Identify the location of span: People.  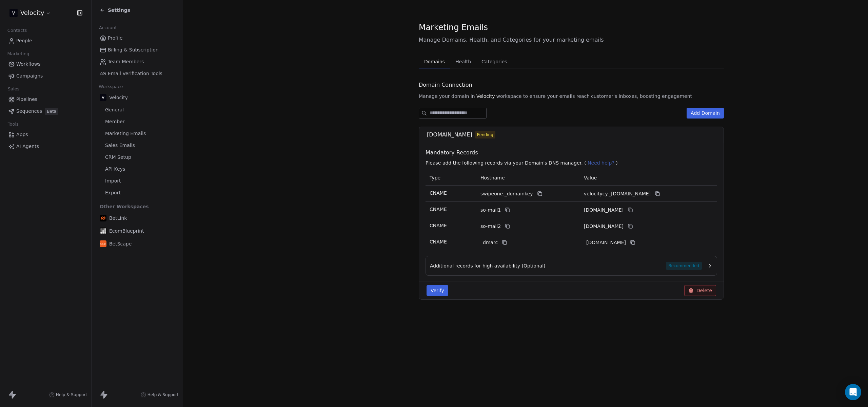
(24, 40).